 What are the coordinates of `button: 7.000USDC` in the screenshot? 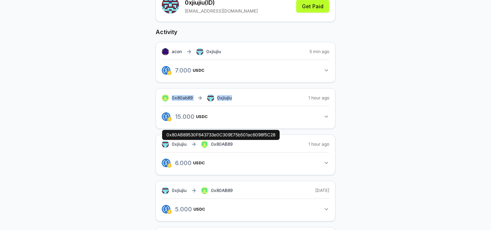 It's located at (245, 70).